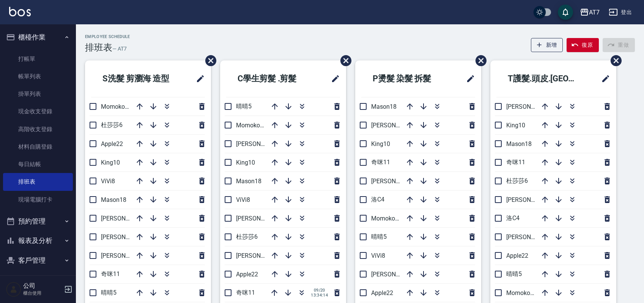 The width and height of the screenshot is (644, 303). Describe the element at coordinates (620, 12) in the screenshot. I see `button: 登出` at that location.